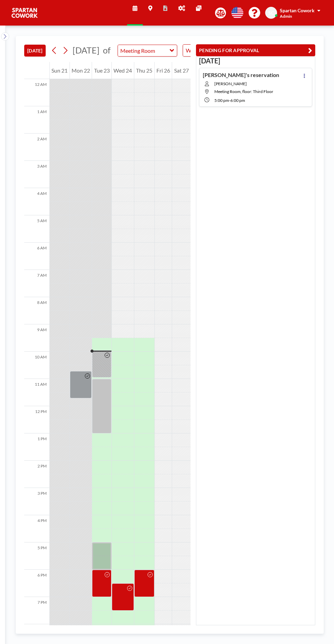  What do you see at coordinates (37, 529) in the screenshot?
I see `div: 4 PM` at bounding box center [37, 529].